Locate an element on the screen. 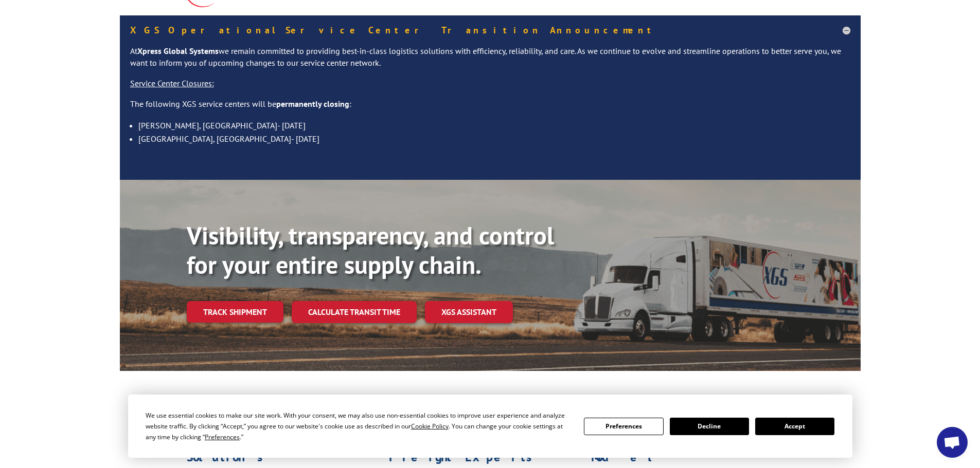 The image size is (980, 468). a: Track shipment is located at coordinates (235, 312).